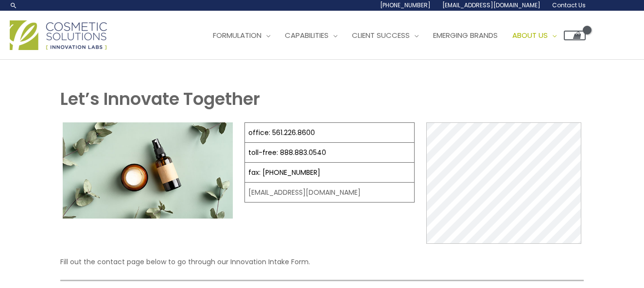 The width and height of the screenshot is (644, 288). What do you see at coordinates (148, 170) in the screenshot?
I see `img: Contact page image for private label skincare manufacturer Cosmetic solutions shows a skin care b...` at bounding box center [148, 170].